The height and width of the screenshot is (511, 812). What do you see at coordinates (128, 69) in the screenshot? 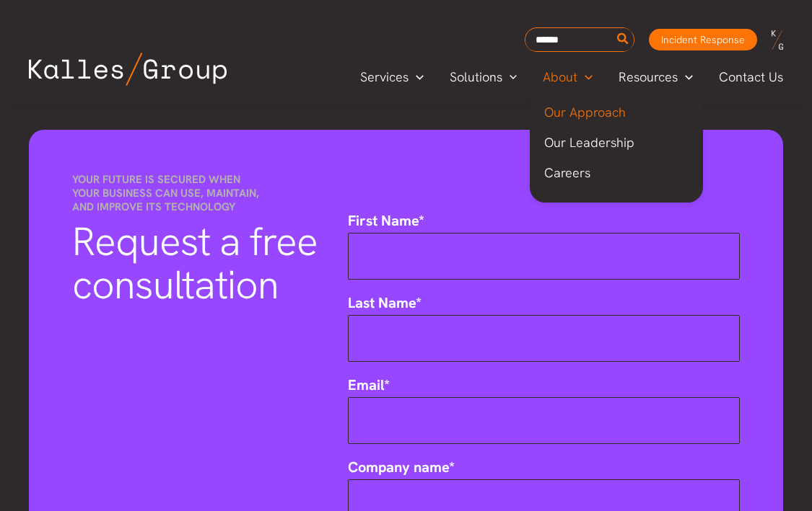
I see `img: Kalles Group` at bounding box center [128, 69].